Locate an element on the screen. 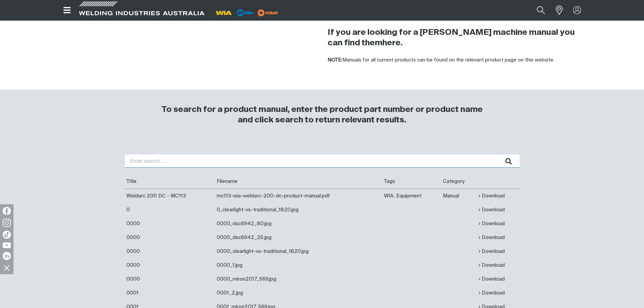 Image resolution: width=644 pixels, height=308 pixels. p: Manuals for all current products can be found on the relevant product page on this website. is located at coordinates (456, 60).